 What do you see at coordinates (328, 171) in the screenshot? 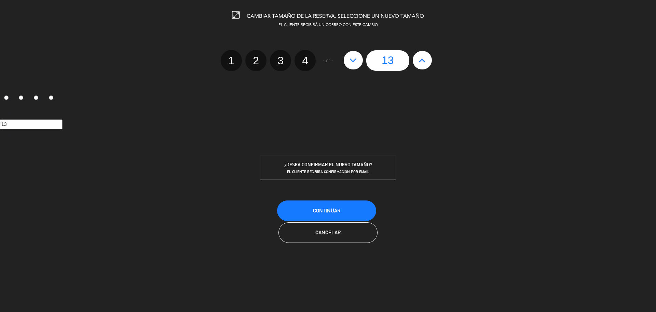
I see `span: EL CLIENTE RECIBIRÁ CONFIRMACIÓN POR EMAIL` at bounding box center [328, 171].